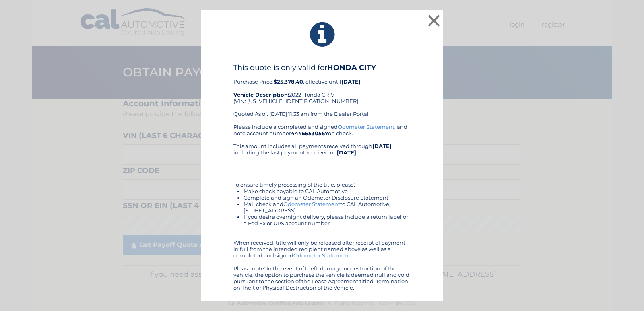 The height and width of the screenshot is (311, 644). I want to click on li: Complete and sign an Odometer Disclosure Statement, so click(327, 198).